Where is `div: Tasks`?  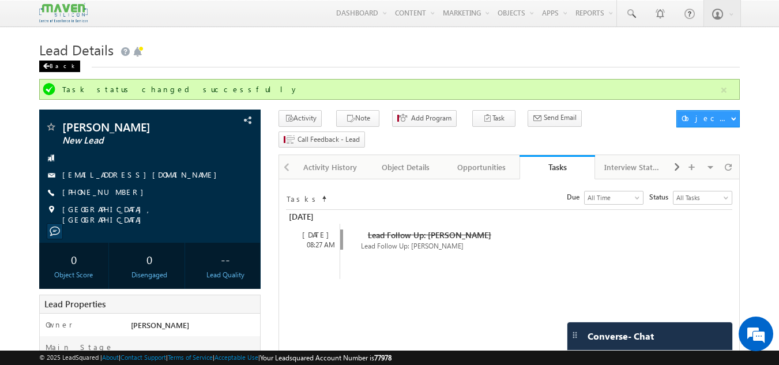
div: Tasks is located at coordinates (557, 167).